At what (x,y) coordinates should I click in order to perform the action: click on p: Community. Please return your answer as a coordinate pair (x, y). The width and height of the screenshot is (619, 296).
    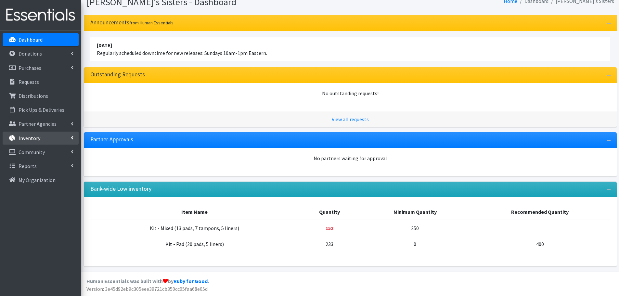
    Looking at the image, I should click on (32, 152).